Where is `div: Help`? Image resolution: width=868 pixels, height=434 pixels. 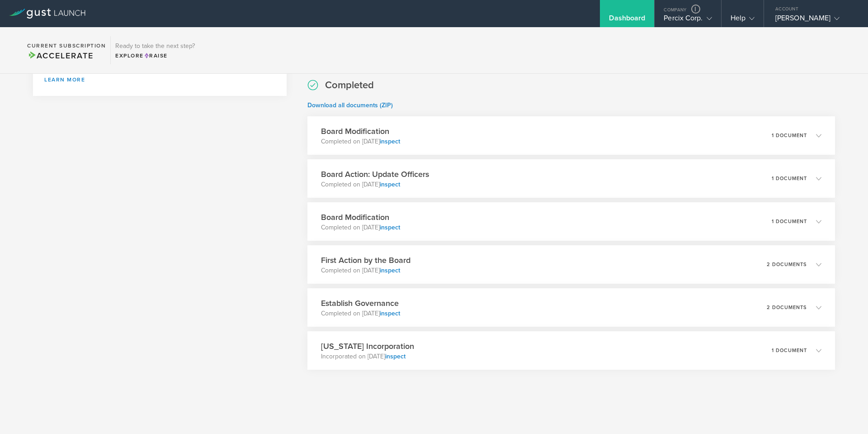
div: Help is located at coordinates (742, 20).